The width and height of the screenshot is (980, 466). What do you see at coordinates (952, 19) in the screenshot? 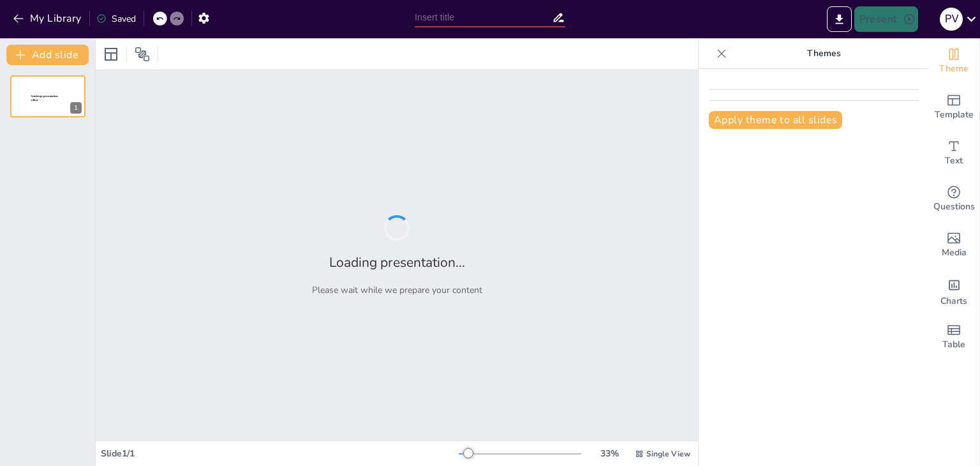
I see `button: P V` at bounding box center [952, 19].